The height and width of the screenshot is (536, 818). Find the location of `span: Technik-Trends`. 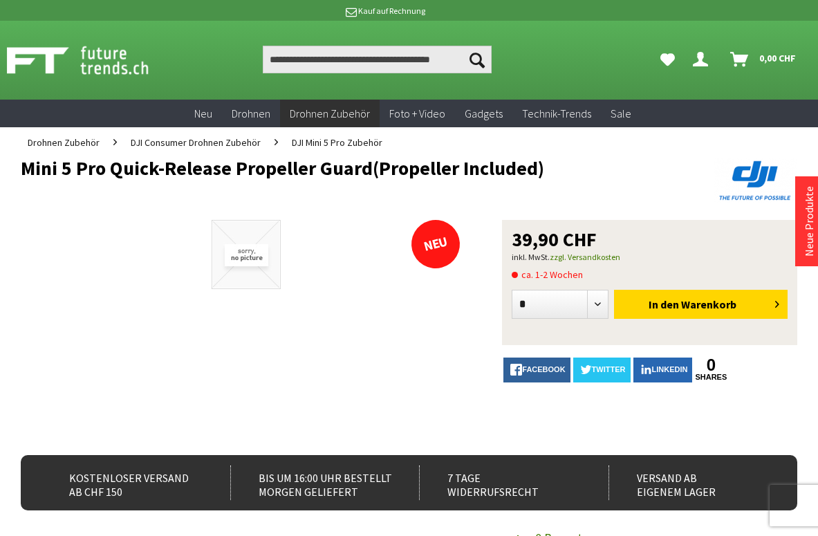

span: Technik-Trends is located at coordinates (557, 113).